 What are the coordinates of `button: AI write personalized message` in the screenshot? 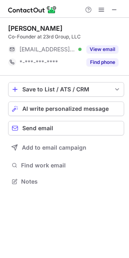 It's located at (66, 109).